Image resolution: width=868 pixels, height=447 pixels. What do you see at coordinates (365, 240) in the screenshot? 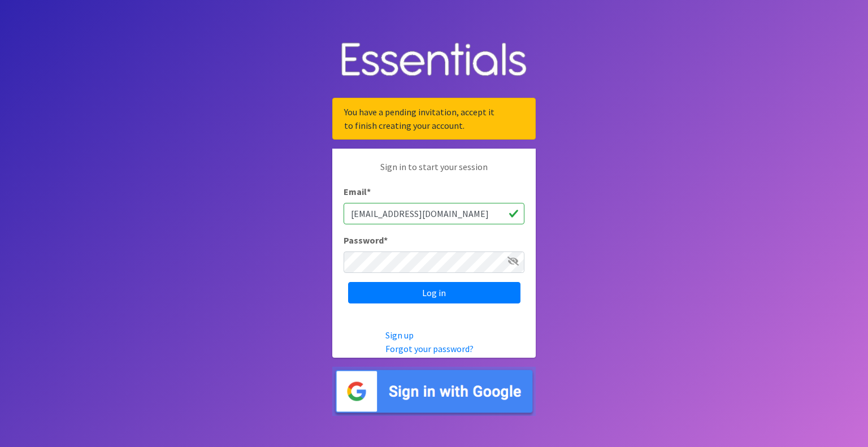
I see `label: Password` at bounding box center [365, 240].